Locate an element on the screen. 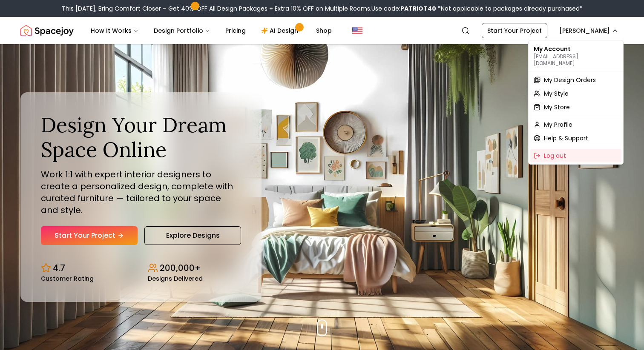 Image resolution: width=644 pixels, height=350 pixels. a: My Profile is located at coordinates (575, 125).